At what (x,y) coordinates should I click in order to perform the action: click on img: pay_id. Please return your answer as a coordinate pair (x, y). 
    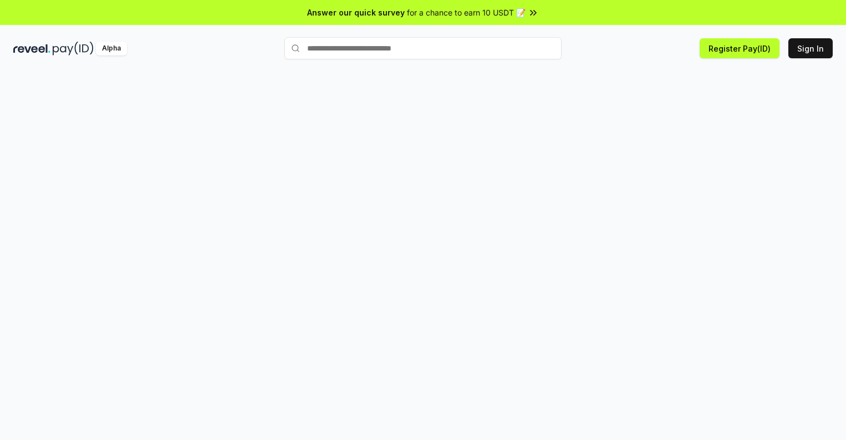
    Looking at the image, I should click on (73, 48).